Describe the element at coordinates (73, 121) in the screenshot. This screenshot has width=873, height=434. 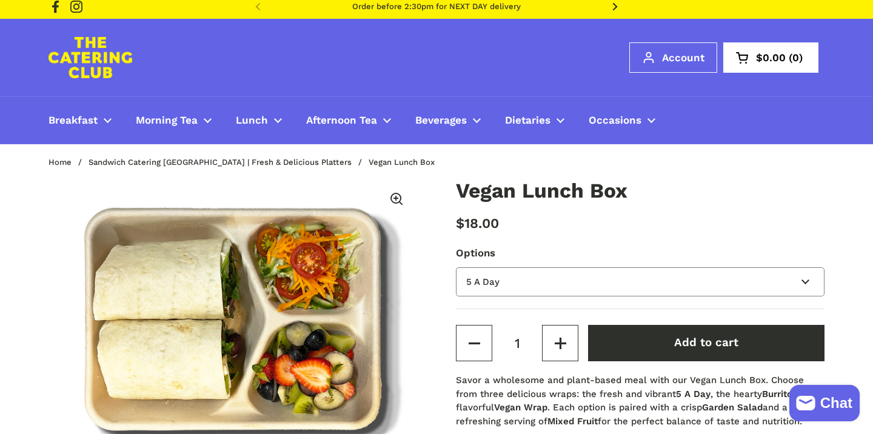
I see `span: Breakfast` at that location.